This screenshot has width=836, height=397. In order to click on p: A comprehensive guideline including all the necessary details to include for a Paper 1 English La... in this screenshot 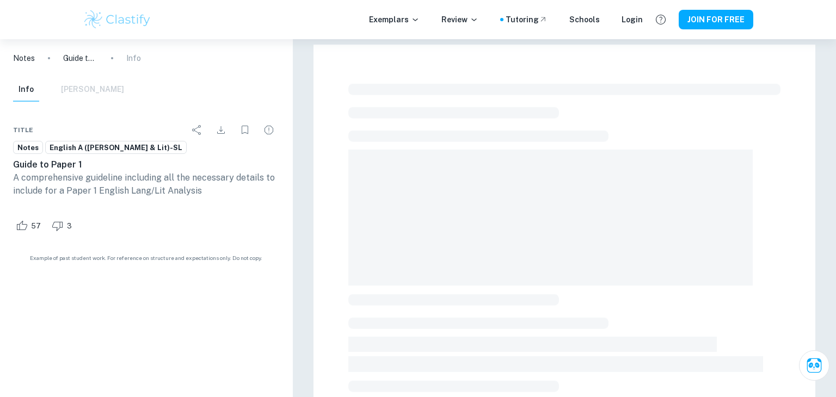, I will do `click(146, 184)`.